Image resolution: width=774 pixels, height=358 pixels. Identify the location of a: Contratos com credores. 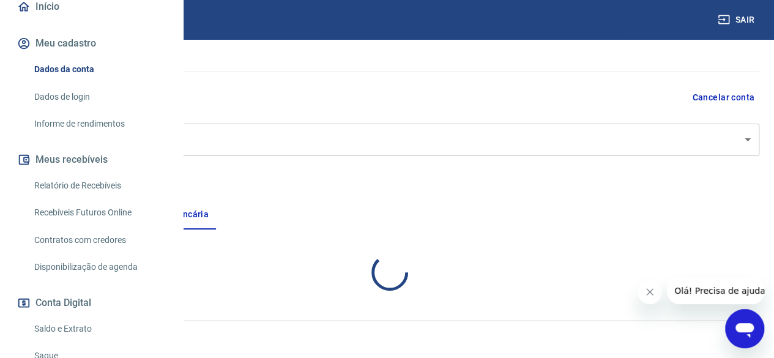
(99, 240).